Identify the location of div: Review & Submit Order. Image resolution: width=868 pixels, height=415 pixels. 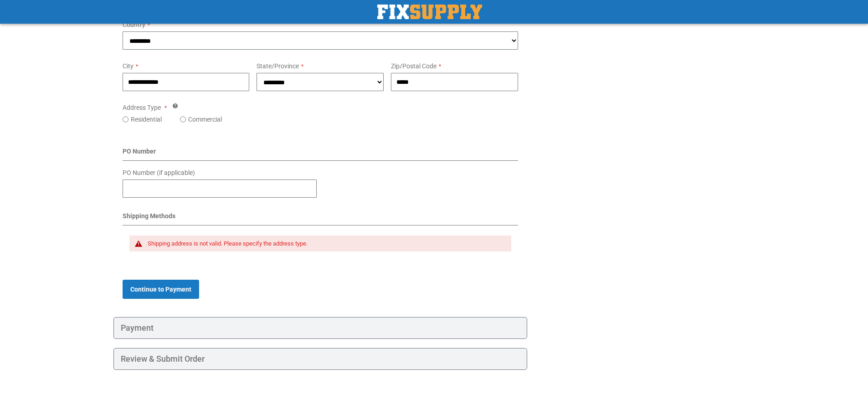
(321, 359).